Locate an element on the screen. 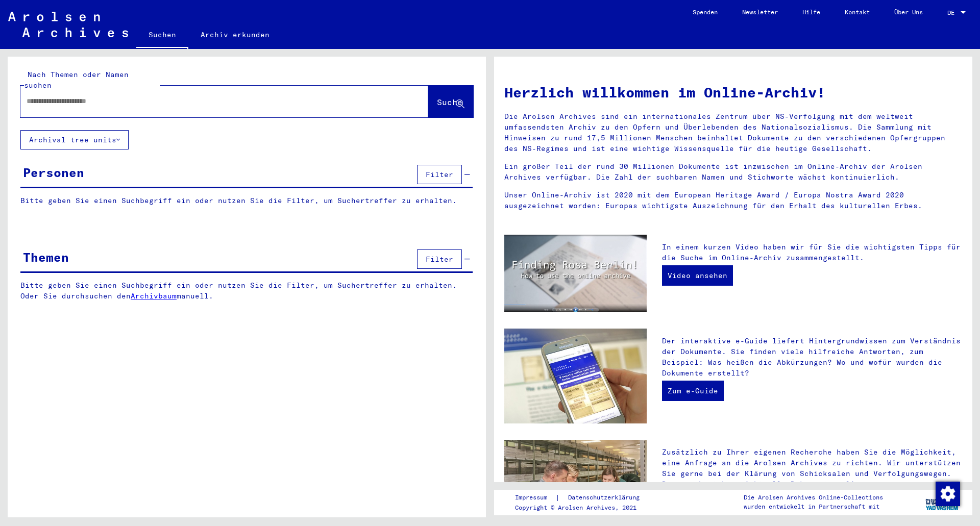 Image resolution: width=980 pixels, height=526 pixels. a: Datenschutzerklärung is located at coordinates (606, 497).